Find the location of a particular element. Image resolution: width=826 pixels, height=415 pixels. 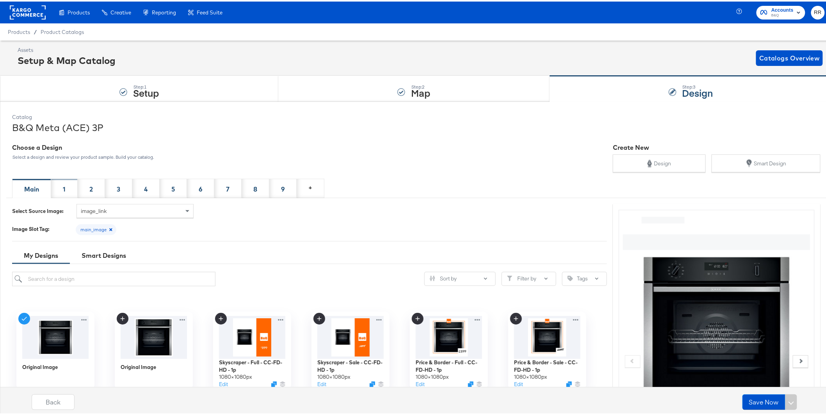

svg: Tag is located at coordinates (570, 277).